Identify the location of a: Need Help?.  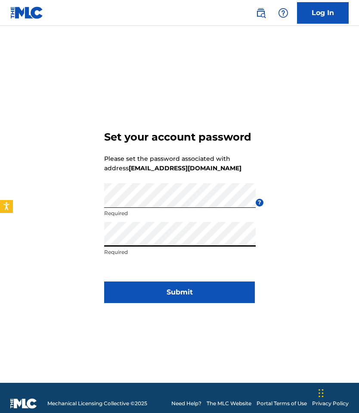
(187, 403).